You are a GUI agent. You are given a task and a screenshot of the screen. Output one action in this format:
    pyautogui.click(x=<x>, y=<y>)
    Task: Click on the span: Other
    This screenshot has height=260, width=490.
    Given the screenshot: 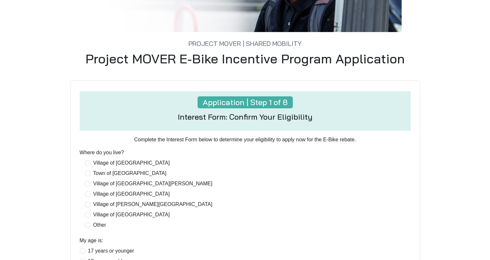 What is the action you would take?
    pyautogui.click(x=100, y=225)
    